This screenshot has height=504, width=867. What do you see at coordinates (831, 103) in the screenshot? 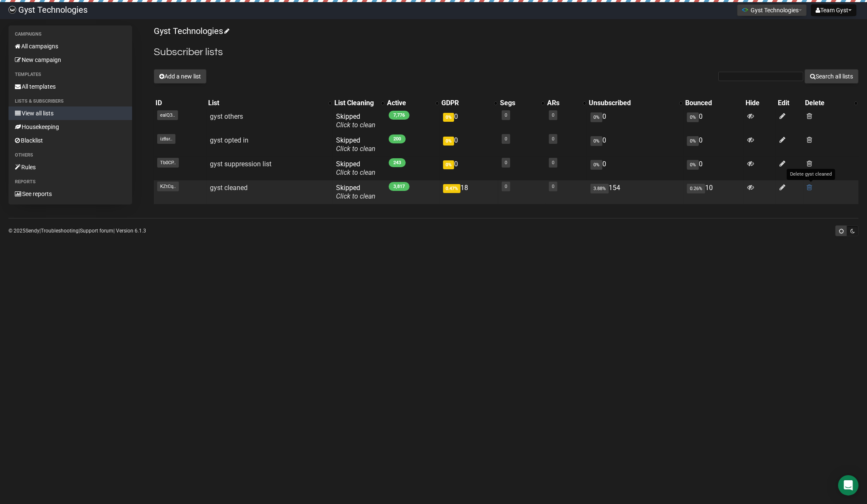
I see `th: Delete: No sort applied, activate to apply an ascending sort` at bounding box center [831, 103].